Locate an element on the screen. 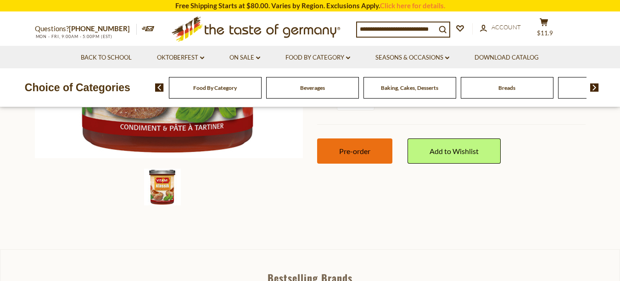 The image size is (620, 281). a: Download Catalog is located at coordinates (507, 58).